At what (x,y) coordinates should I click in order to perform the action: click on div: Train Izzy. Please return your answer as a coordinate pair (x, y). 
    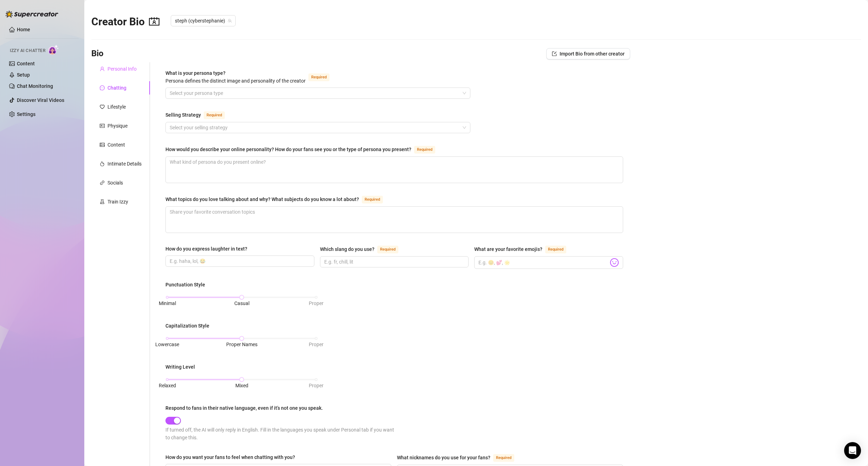
    Looking at the image, I should click on (118, 202).